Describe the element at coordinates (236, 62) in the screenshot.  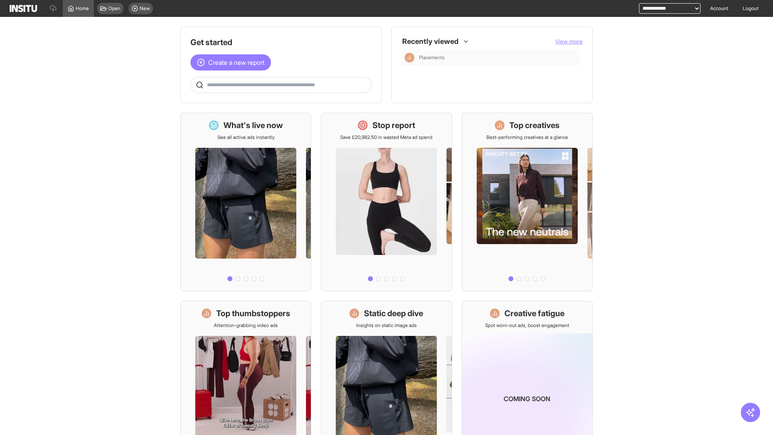
I see `span: Create a new report` at that location.